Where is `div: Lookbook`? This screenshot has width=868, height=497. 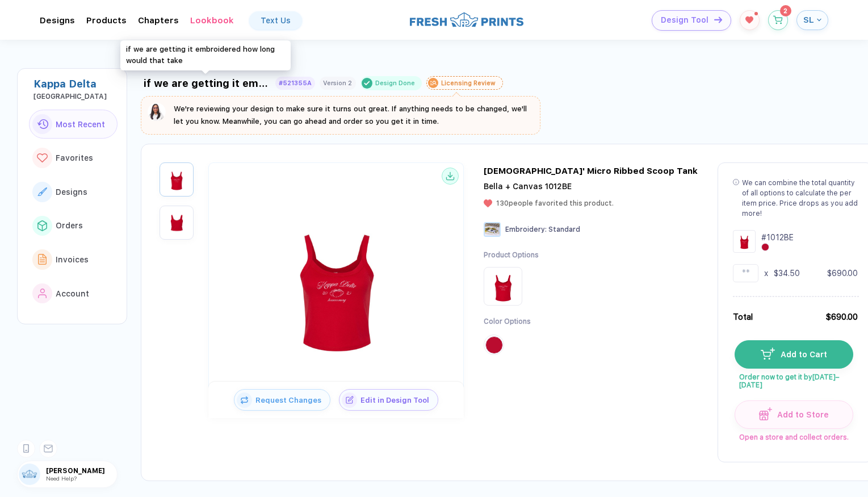
div: Lookbook is located at coordinates (212, 21).